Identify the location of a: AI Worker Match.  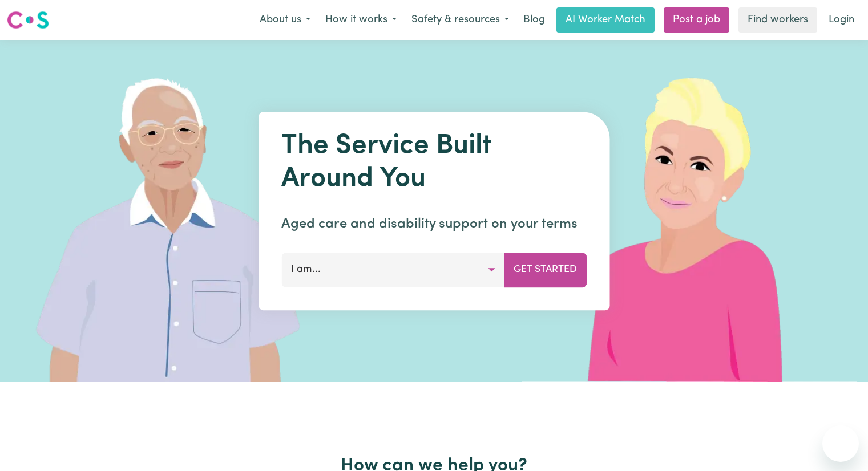
(606, 20).